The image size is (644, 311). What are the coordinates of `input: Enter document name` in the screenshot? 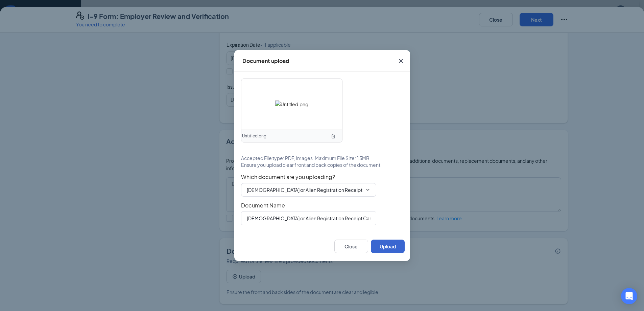 It's located at (308, 218).